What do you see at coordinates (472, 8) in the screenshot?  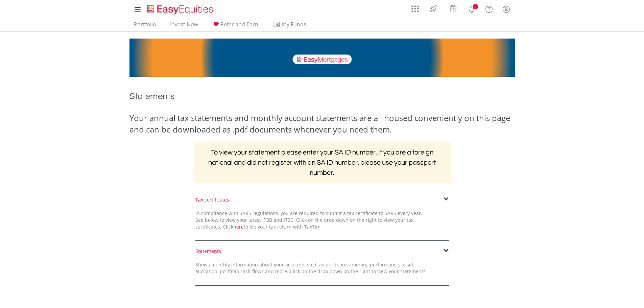 I see `a: Notifications` at bounding box center [472, 8].